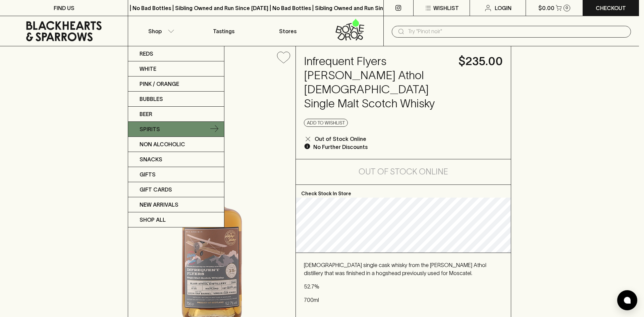 The image size is (644, 317). Describe the element at coordinates (177, 204) in the screenshot. I see `a: New Arrivals` at that location.